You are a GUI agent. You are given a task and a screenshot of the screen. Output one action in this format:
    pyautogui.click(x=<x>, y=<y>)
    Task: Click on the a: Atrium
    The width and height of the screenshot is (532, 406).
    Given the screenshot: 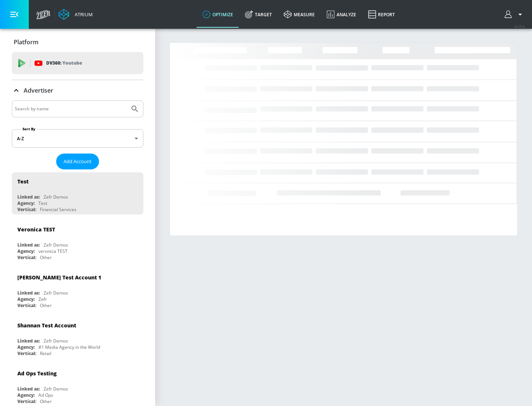 What is the action you would take?
    pyautogui.click(x=76, y=14)
    